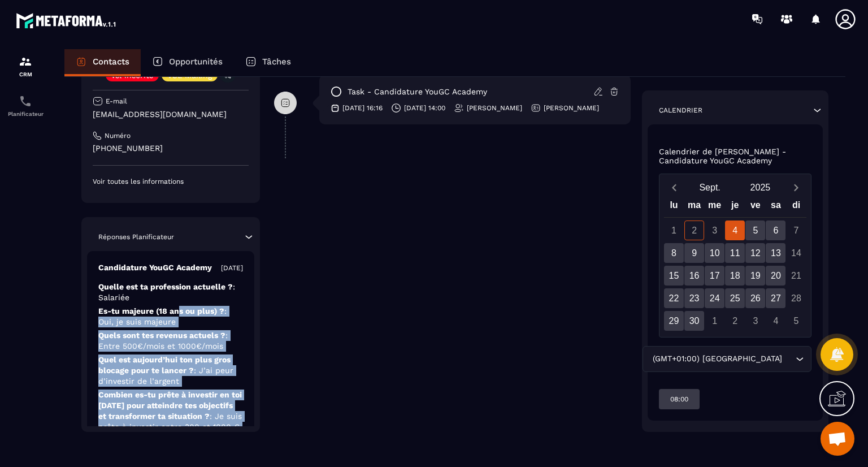 Image resolution: width=868 pixels, height=467 pixels. I want to click on p: Voir toutes les informations, so click(171, 182).